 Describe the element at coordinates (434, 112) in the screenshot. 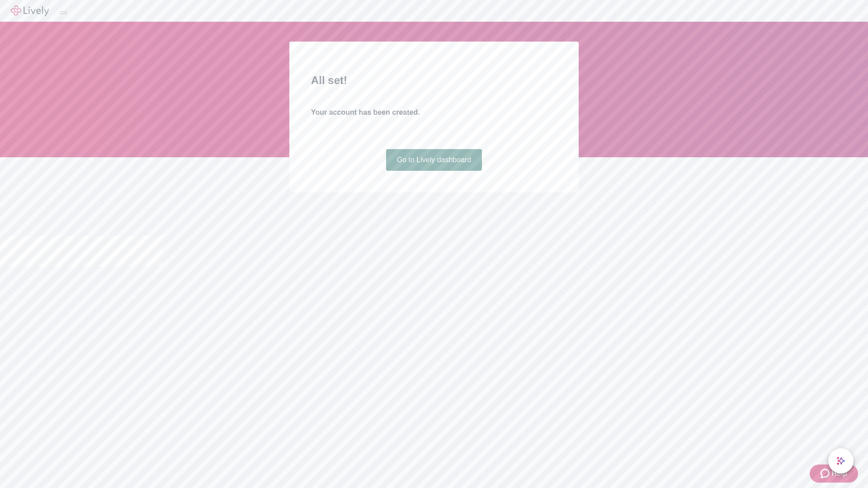

I see `h4: Your account has been created.` at that location.